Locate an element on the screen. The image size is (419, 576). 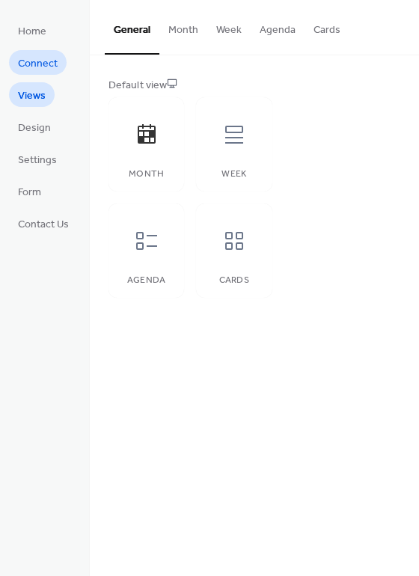
span: Contact Us is located at coordinates (43, 225).